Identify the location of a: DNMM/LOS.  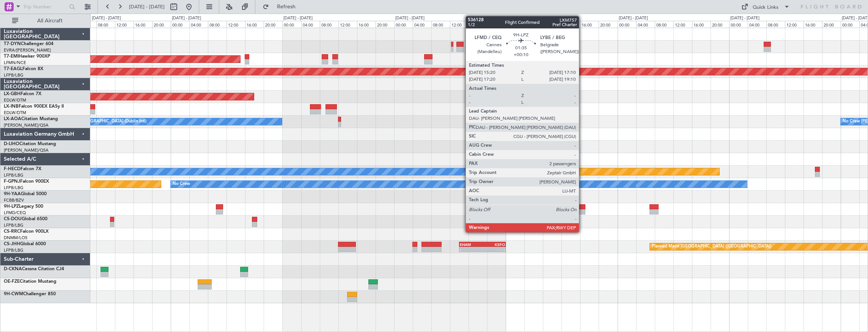
(15, 238).